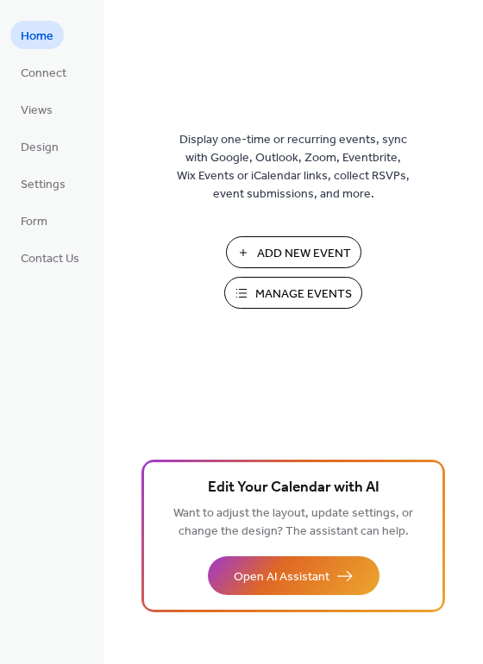 The image size is (483, 664). I want to click on span: Home, so click(37, 36).